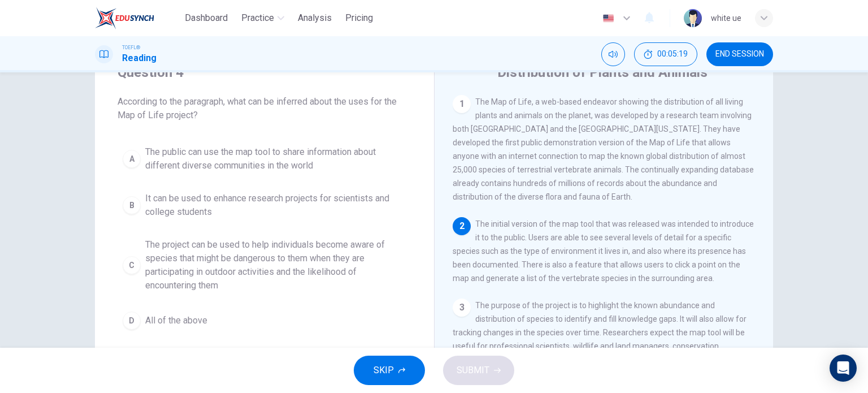  Describe the element at coordinates (384, 370) in the screenshot. I see `span: SKIP` at that location.